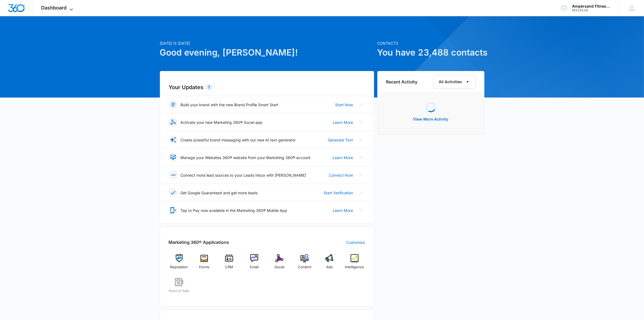 The width and height of the screenshot is (644, 320). Describe the element at coordinates (279, 267) in the screenshot. I see `span: Social` at that location.